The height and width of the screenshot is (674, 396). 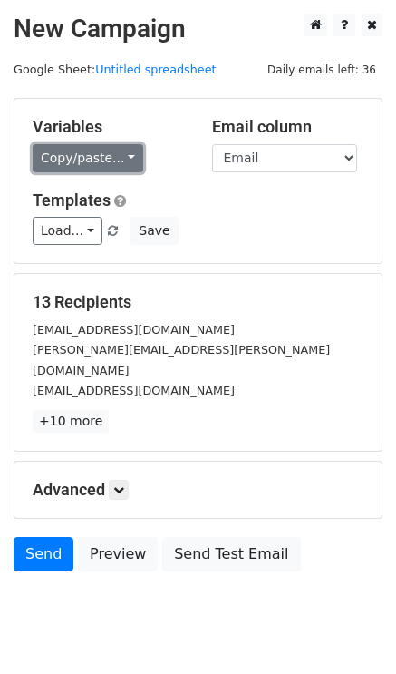 I want to click on a: Load..., so click(x=67, y=230).